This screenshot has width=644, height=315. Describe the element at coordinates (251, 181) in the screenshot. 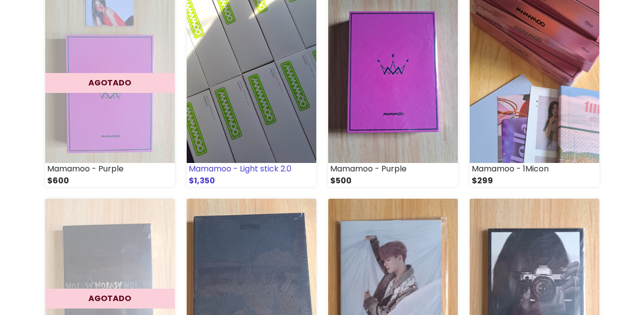

I see `div: $1,350` at that location.